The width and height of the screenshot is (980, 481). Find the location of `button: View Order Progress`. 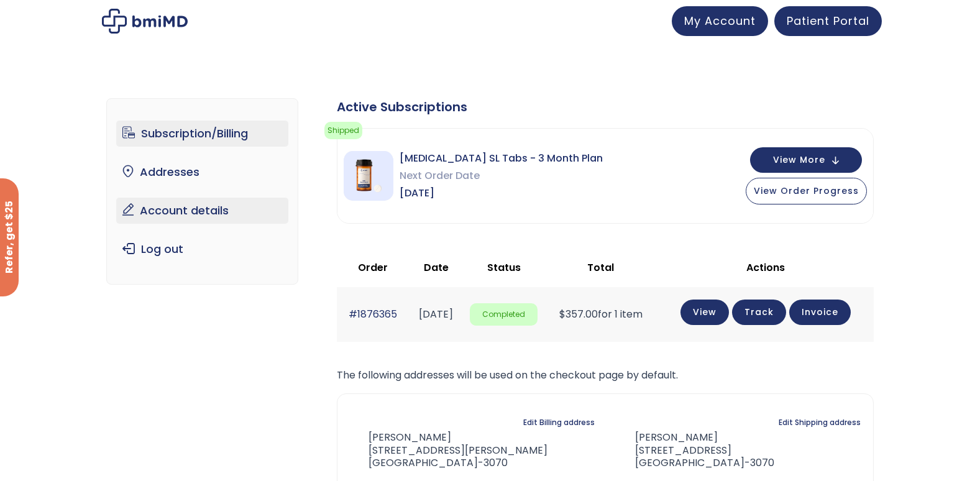

button: View Order Progress is located at coordinates (806, 191).